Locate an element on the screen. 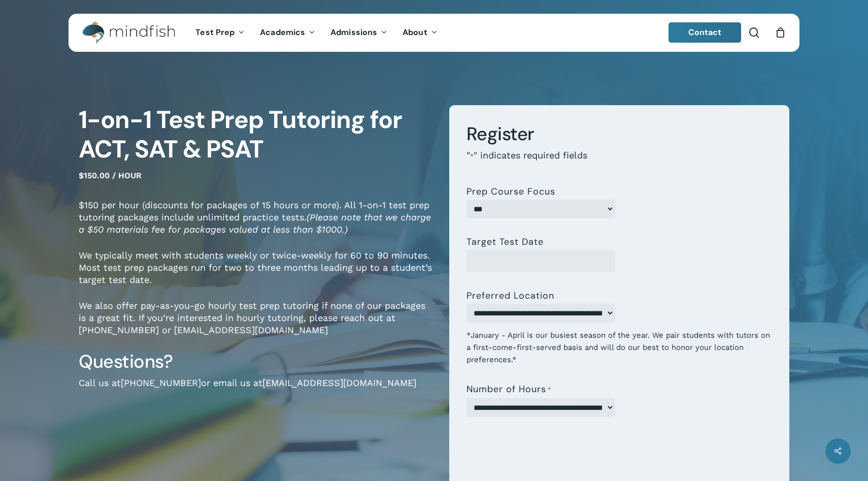 The width and height of the screenshot is (868, 481). div: *January - April is our busiest season of the year. We pair students with tutors on a first-come-... is located at coordinates (619, 344).